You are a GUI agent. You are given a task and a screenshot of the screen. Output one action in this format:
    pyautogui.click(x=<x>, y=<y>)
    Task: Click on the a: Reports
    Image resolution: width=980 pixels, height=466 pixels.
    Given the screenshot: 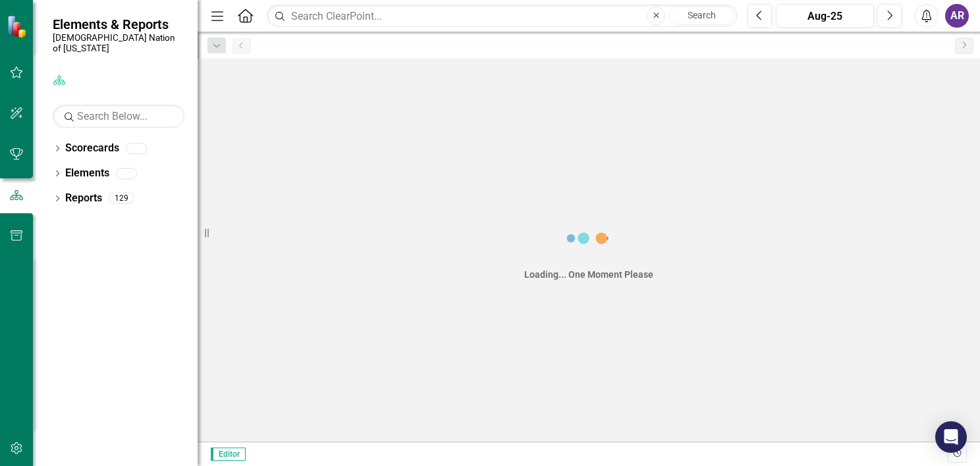 What is the action you would take?
    pyautogui.click(x=84, y=198)
    